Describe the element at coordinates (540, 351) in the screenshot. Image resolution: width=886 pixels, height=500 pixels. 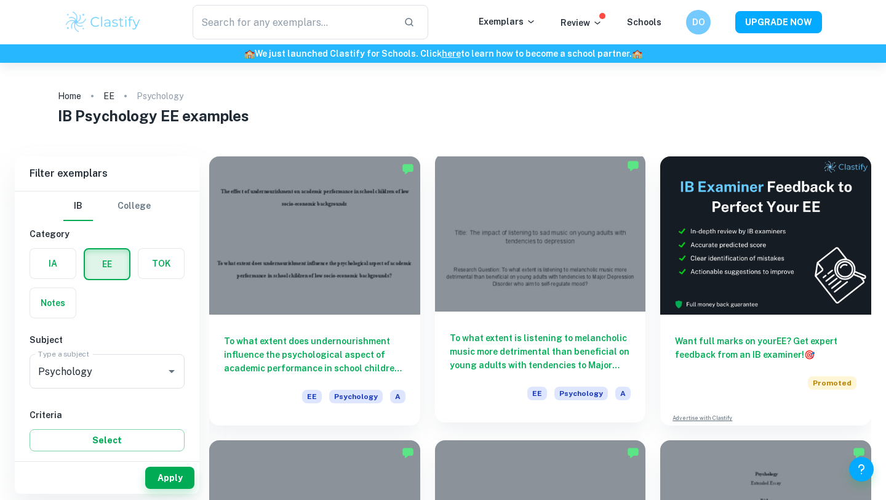
I see `h6: To what extent is listening to melancholic music more detrimental than beneficial on young adults...` at that location.